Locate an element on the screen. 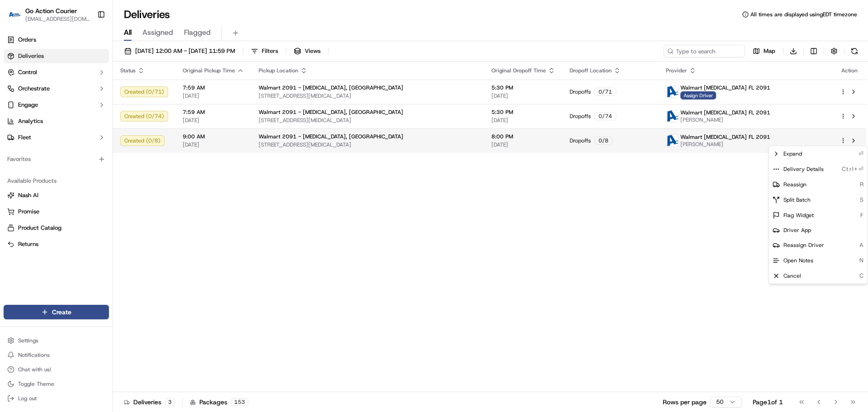 The image size is (868, 412). a: Powered byPylon is located at coordinates (86, 157).